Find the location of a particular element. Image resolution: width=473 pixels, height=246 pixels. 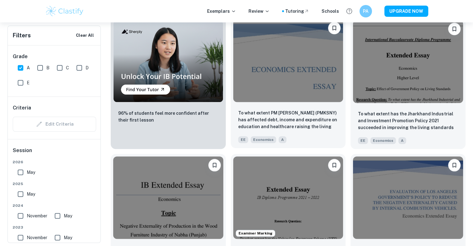

button: UPGRADE NOW is located at coordinates (406, 11).